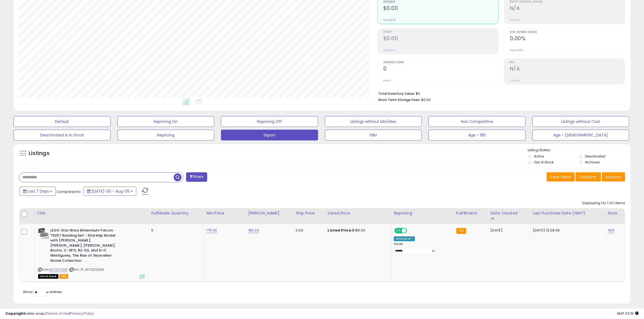 The width and height of the screenshot is (644, 319). Describe the element at coordinates (568, 39) in the screenshot. I see `h2: 0.00%` at that location.